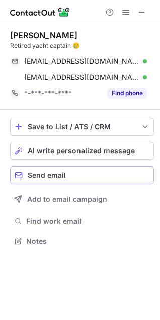 Image resolution: width=160 pixels, height=320 pixels. I want to click on img: ContactOut v5.3.10, so click(40, 12).